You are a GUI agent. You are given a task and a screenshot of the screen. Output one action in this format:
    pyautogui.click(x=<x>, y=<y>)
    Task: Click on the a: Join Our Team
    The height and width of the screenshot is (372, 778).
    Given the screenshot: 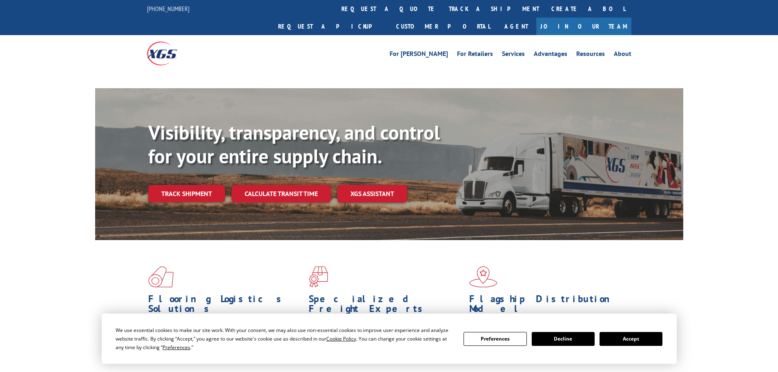 What is the action you would take?
    pyautogui.click(x=584, y=26)
    